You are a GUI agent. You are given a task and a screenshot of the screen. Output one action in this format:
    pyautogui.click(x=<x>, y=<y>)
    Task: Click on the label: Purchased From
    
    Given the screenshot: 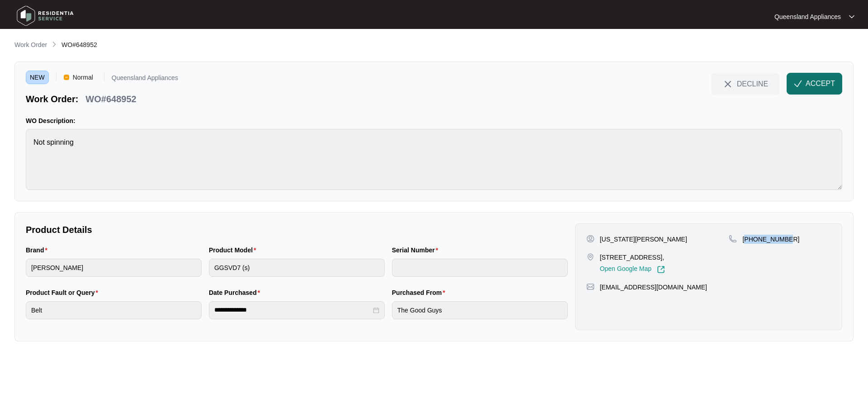 What is the action you would take?
    pyautogui.click(x=420, y=292)
    